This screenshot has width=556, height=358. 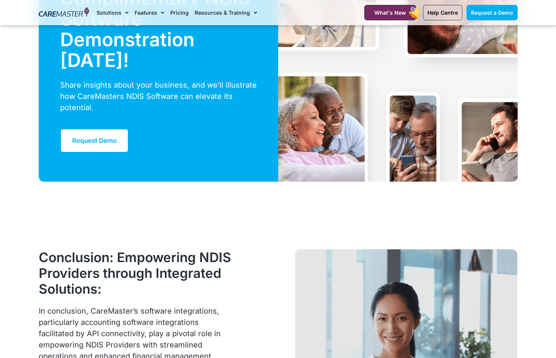 I want to click on a: Help Centre, so click(x=442, y=12).